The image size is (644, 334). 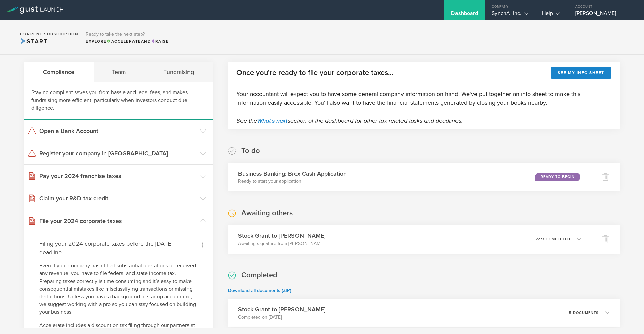 I want to click on h2: Awaiting others, so click(x=267, y=213).